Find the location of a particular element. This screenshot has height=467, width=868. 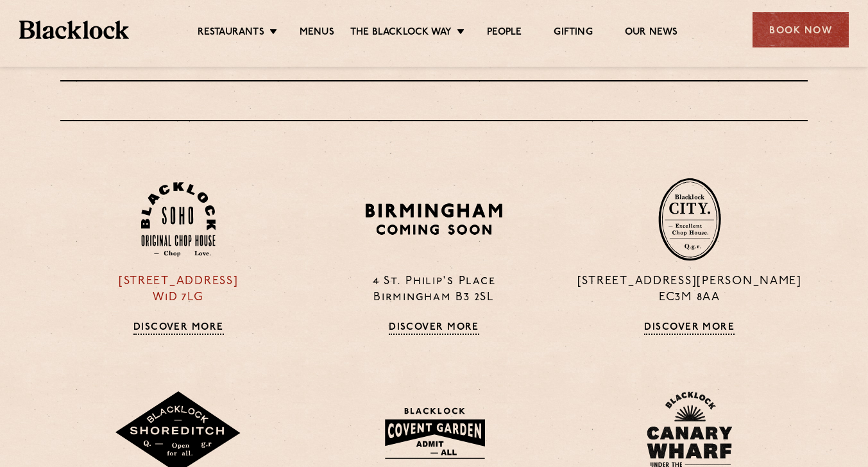

img: BL_Textured_Logo-footer-cropped.svg is located at coordinates (74, 29).